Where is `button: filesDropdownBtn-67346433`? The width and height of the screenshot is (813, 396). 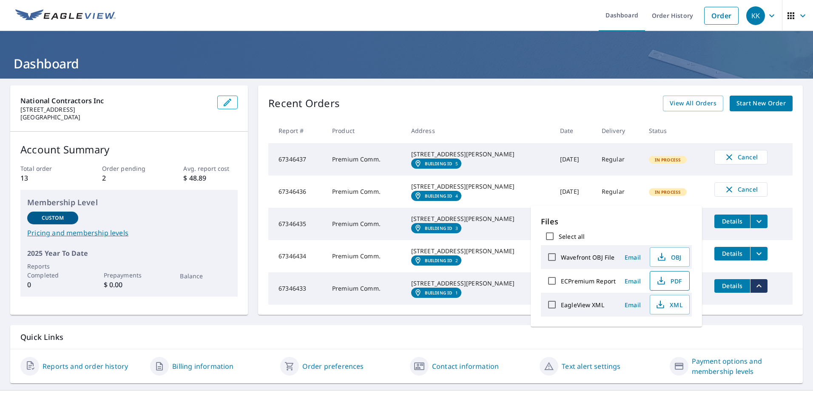 button: filesDropdownBtn-67346433 is located at coordinates (758, 286).